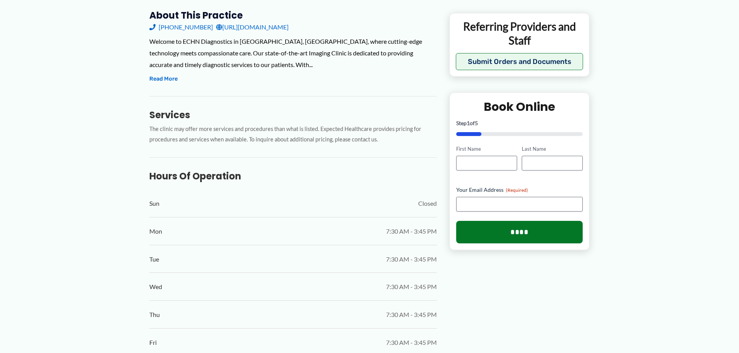 This screenshot has height=353, width=739. I want to click on p: Referring Providers and Staff, so click(519, 33).